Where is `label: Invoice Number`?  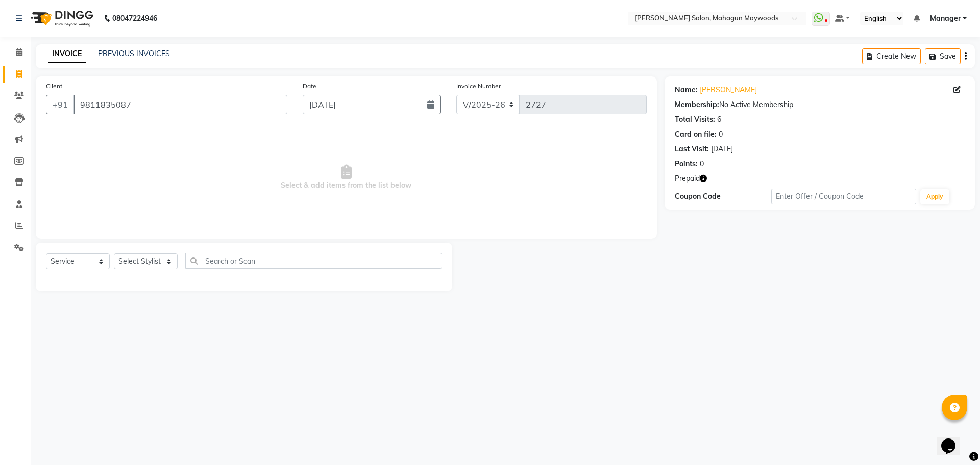
label: Invoice Number is located at coordinates (478, 86).